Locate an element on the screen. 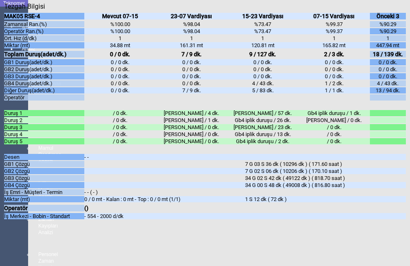  div: GB4 Duruş(adet/dk.) is located at coordinates (44, 83).